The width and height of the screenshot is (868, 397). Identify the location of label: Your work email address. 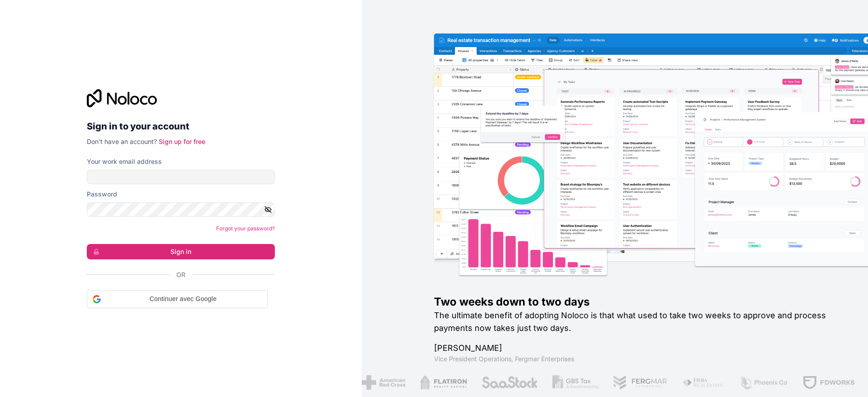
(124, 162).